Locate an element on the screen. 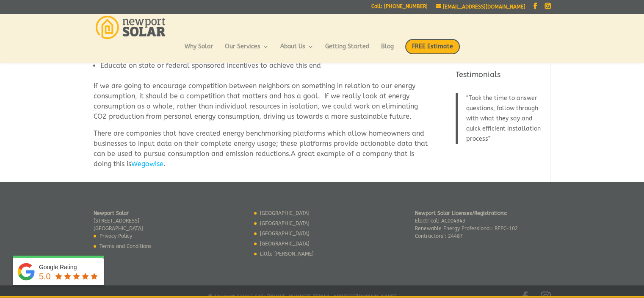 This screenshot has height=298, width=644. a: Our Services is located at coordinates (247, 51).